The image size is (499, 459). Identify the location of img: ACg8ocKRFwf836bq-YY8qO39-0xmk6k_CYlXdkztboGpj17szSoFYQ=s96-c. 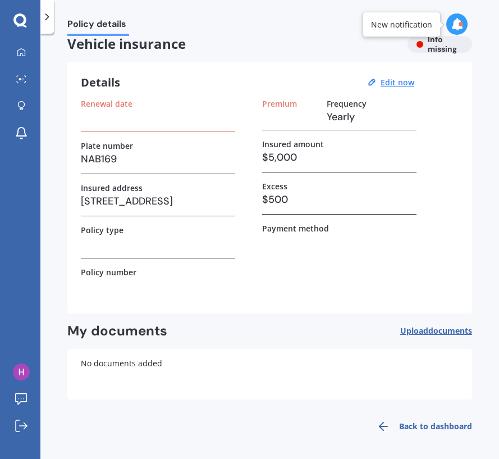
(21, 372).